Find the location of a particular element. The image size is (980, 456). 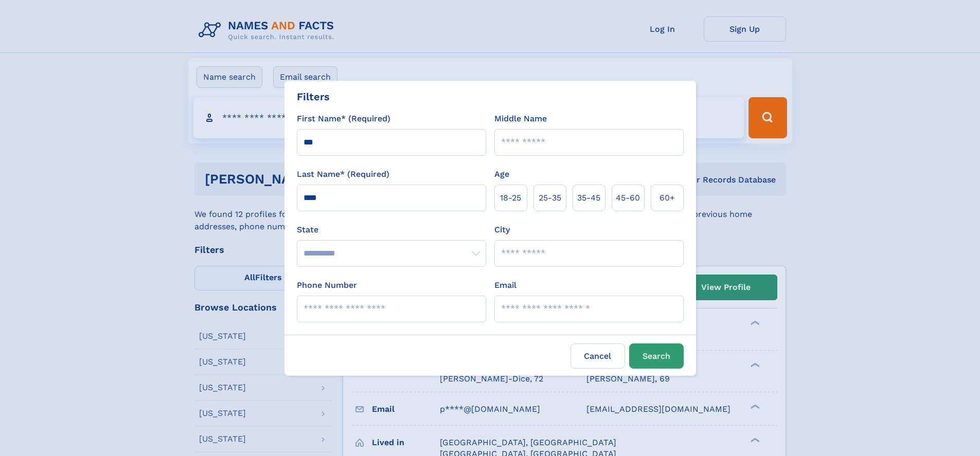

label: Last Name* (Required) is located at coordinates (343, 174).